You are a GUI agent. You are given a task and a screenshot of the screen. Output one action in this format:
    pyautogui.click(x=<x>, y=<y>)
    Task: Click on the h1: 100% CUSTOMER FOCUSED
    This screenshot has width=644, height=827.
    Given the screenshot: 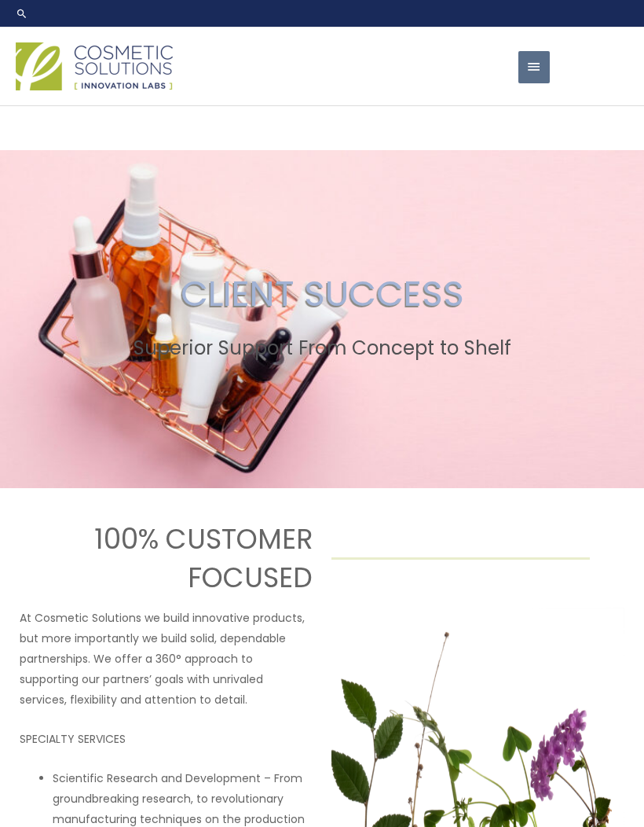 What is the action you would take?
    pyautogui.click(x=184, y=558)
    